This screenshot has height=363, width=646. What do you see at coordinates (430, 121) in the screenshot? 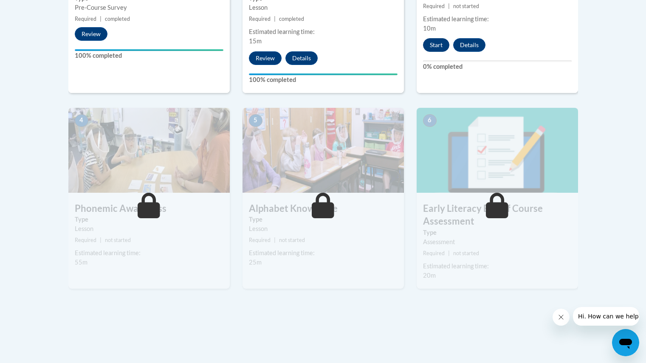
I see `span: 6` at bounding box center [430, 121].